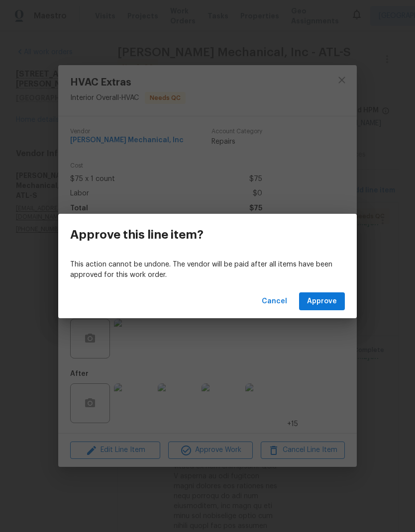 The height and width of the screenshot is (532, 415). I want to click on button: Approve, so click(322, 301).